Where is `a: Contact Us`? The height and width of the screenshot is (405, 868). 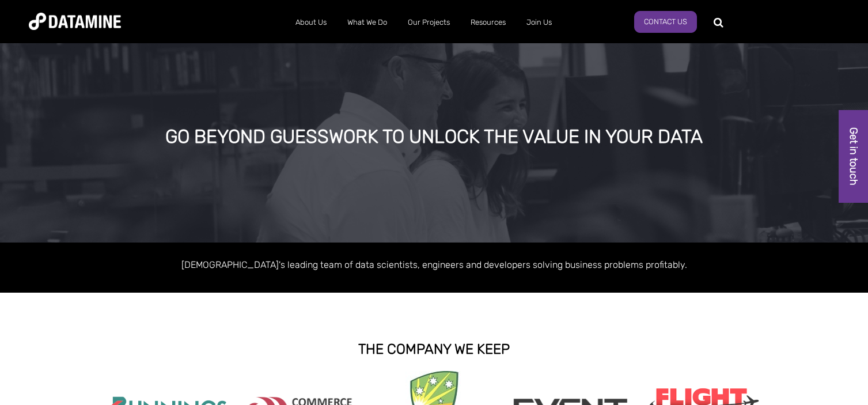
a: Contact Us is located at coordinates (665, 22).